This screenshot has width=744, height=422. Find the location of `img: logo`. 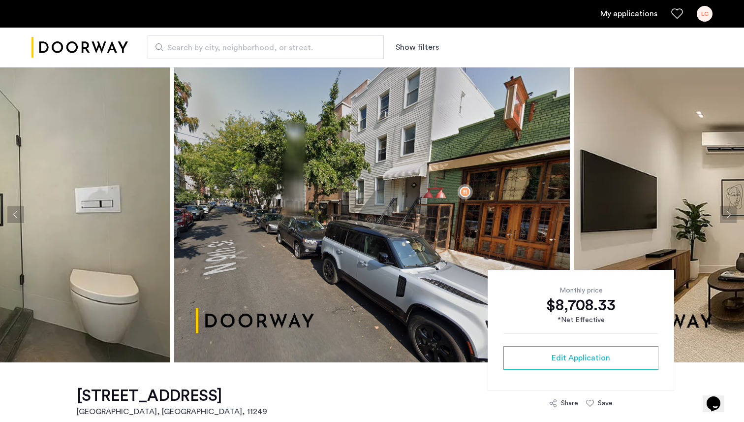

img: logo is located at coordinates (80, 47).